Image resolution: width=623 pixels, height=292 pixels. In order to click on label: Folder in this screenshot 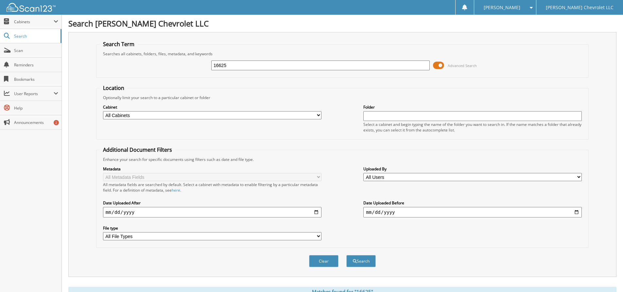, I will do `click(472, 107)`.